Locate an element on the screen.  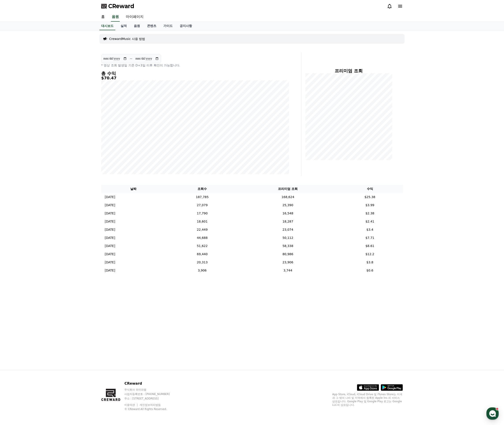
td: 16,548 is located at coordinates (288, 213).